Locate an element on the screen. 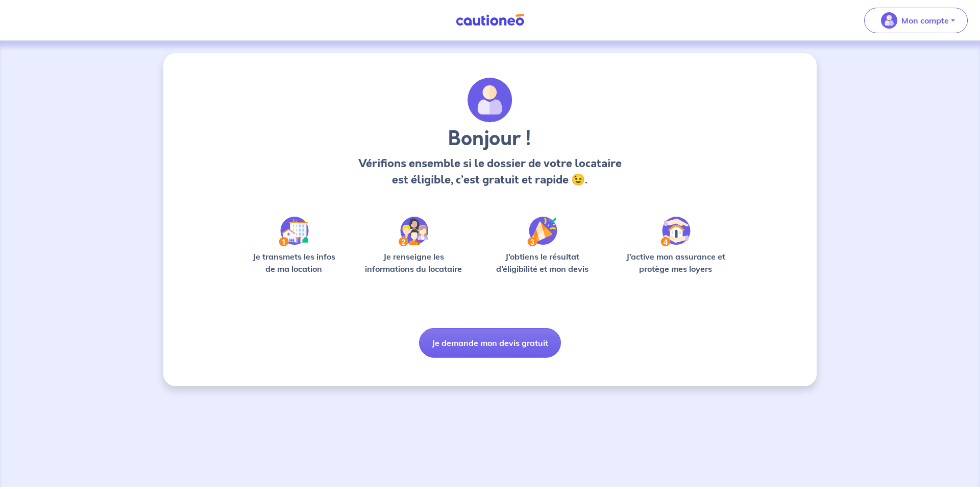 This screenshot has height=489, width=980. p: Vérifions ensemble si le dossier de votre locataire est éligible, c’est gratuit et rapide 😉. is located at coordinates (490, 172).